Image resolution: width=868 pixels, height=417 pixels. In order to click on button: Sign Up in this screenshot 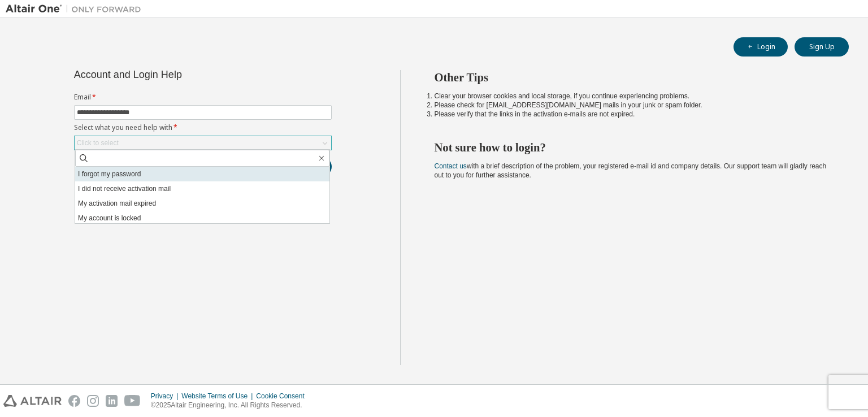, I will do `click(822, 47)`.